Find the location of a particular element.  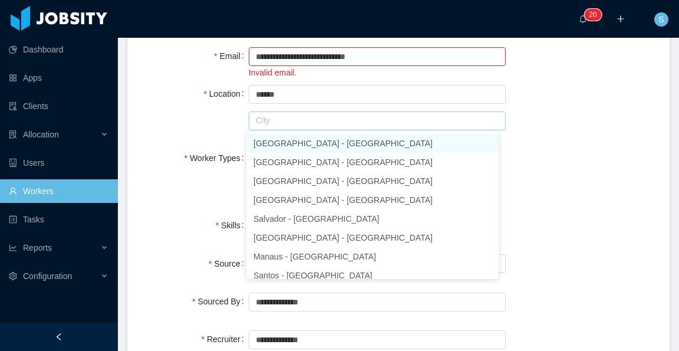

label: Sourced By is located at coordinates (220, 301).